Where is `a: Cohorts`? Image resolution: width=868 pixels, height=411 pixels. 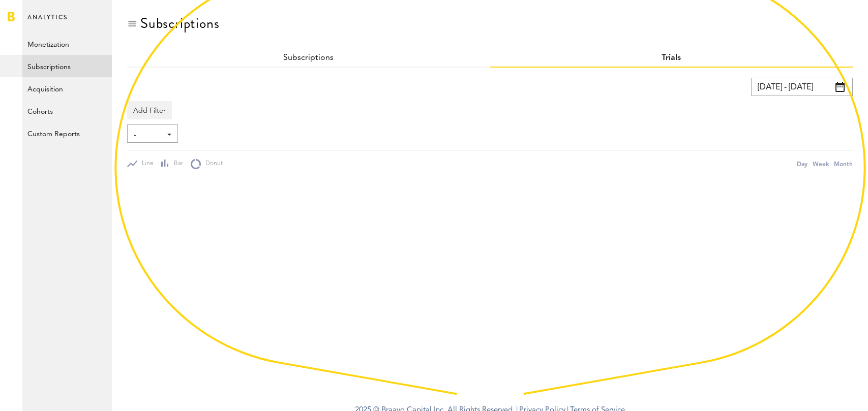 a: Cohorts is located at coordinates (67, 111).